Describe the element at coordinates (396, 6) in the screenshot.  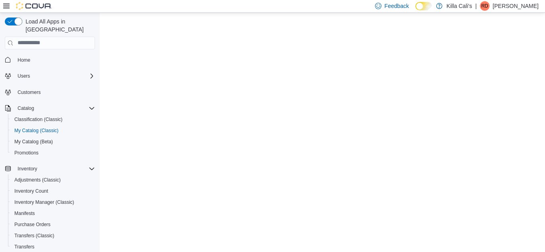
I see `span: Feedback` at that location.